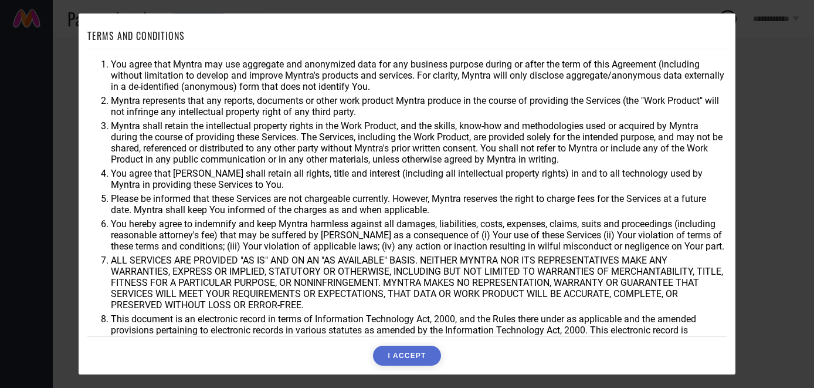 This screenshot has width=814, height=388. What do you see at coordinates (419, 106) in the screenshot?
I see `li: Myntra represents that any reports, documents or other work product Myntra produce in the course ...` at bounding box center [419, 106].